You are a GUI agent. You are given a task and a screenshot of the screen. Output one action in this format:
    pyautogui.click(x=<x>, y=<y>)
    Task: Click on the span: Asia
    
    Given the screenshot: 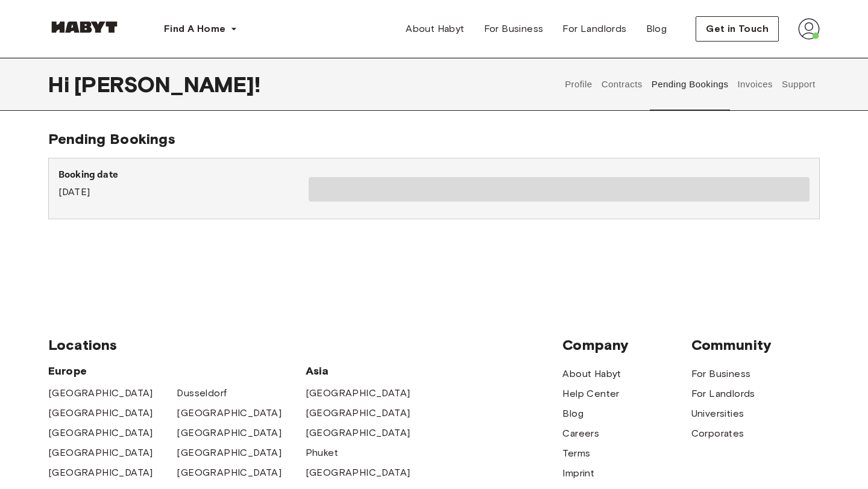 What is the action you would take?
    pyautogui.click(x=369, y=371)
    